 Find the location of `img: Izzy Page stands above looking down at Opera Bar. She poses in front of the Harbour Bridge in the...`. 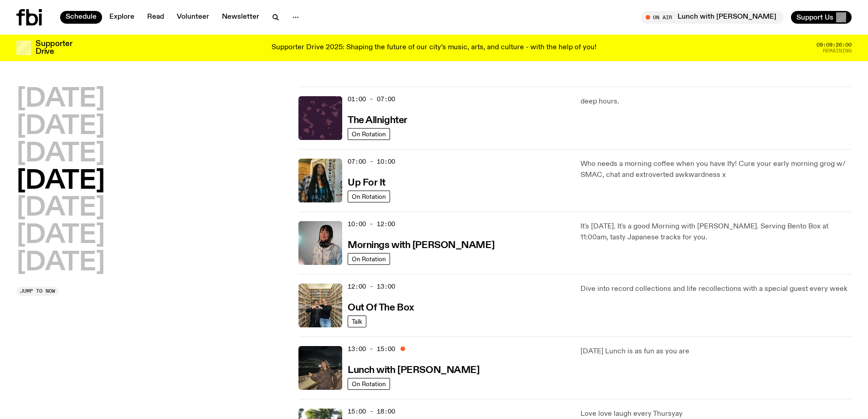

img: Izzy Page stands above looking down at Opera Bar. She poses in front of the Harbour Bridge in the... is located at coordinates (320, 368).